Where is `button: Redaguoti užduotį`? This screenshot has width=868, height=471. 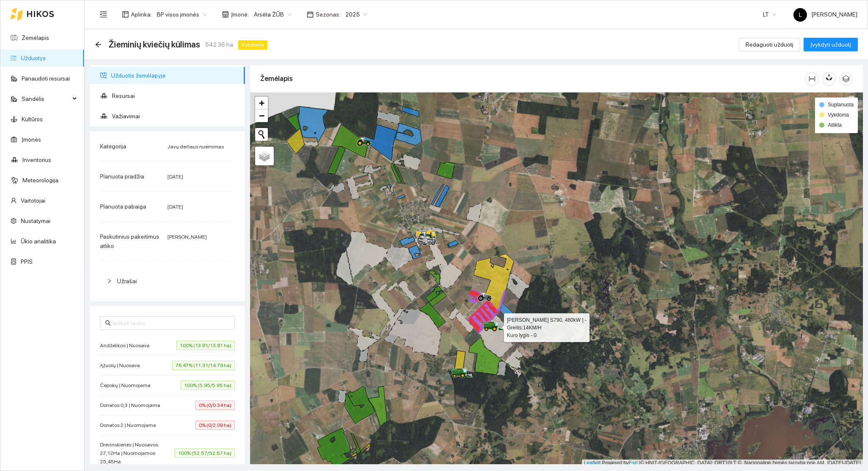 button: Redaguoti užduotį is located at coordinates (769, 45).